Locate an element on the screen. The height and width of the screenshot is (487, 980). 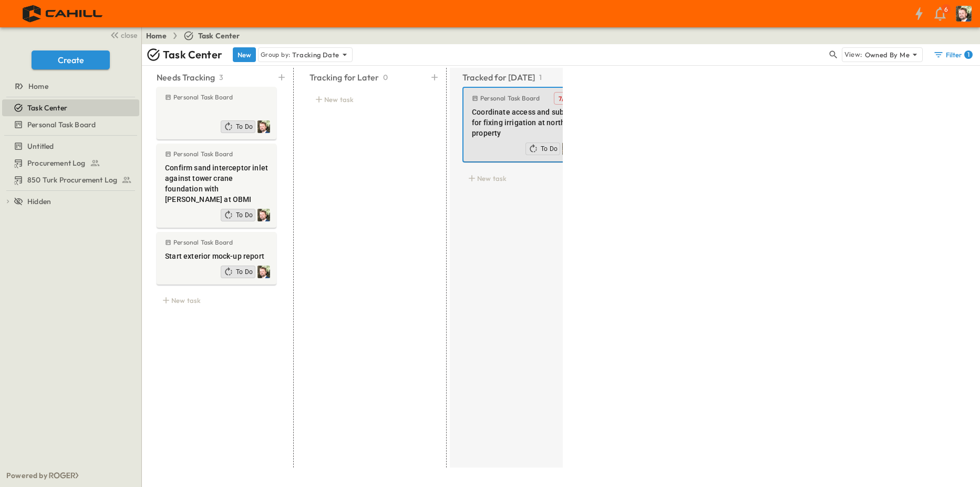
p: 3 is located at coordinates (221, 78).